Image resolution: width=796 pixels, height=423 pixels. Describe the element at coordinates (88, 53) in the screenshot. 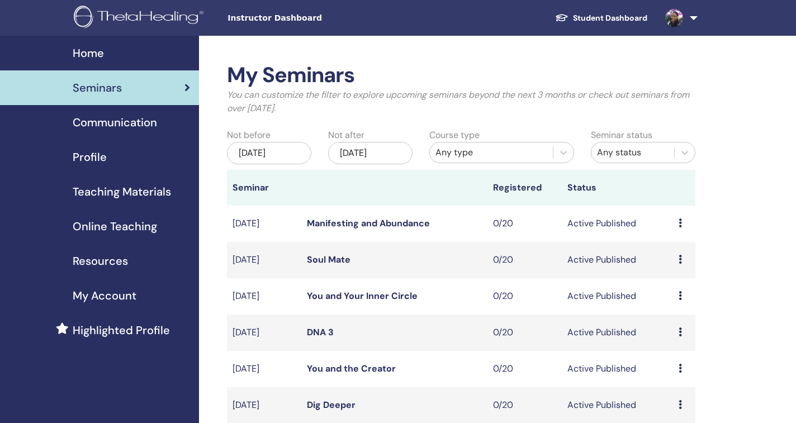

I see `span: Home` at that location.